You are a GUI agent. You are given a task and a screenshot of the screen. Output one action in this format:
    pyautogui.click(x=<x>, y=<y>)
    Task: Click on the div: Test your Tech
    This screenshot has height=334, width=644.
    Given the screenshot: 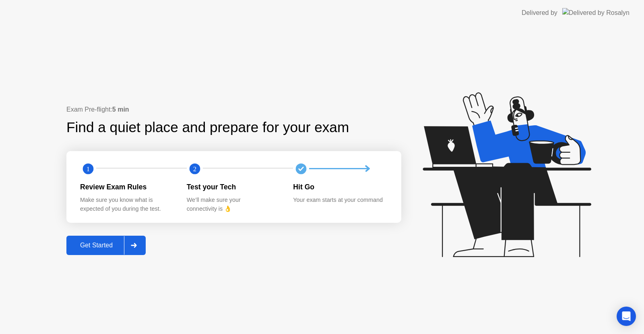 What is the action you would take?
    pyautogui.click(x=234, y=187)
    